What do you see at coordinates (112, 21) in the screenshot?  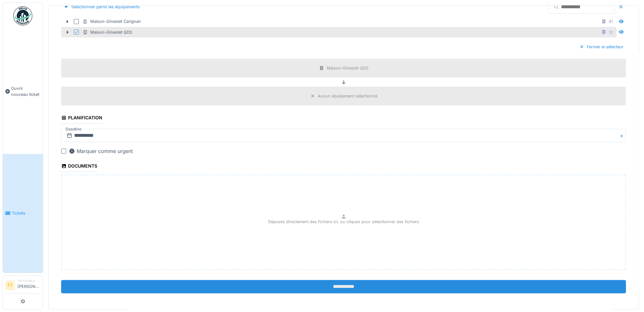 I see `div: Maison-Ginestet Carignan` at bounding box center [112, 21].